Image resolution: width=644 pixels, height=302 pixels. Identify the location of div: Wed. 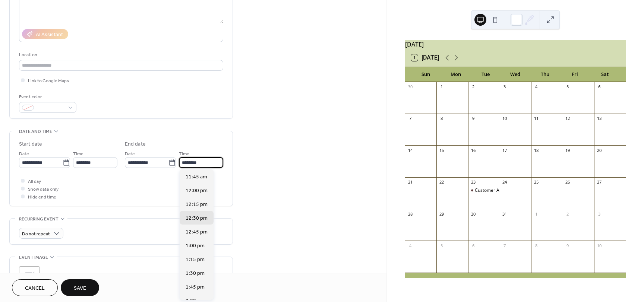
(515, 74).